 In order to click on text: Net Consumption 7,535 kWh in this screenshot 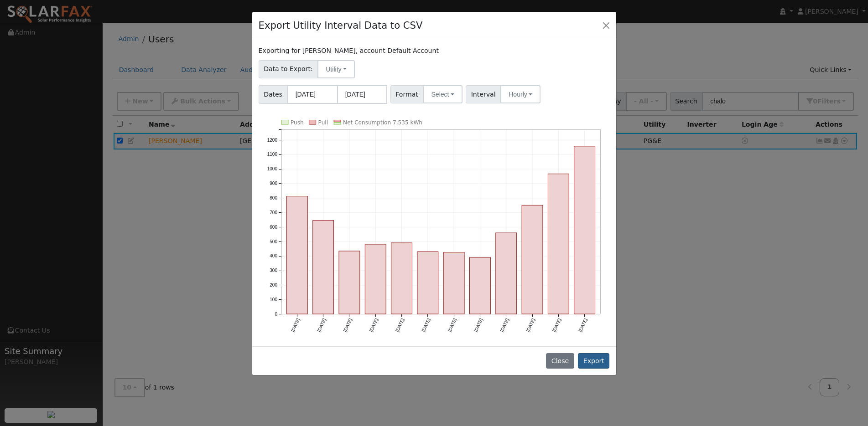, I will do `click(383, 123)`.